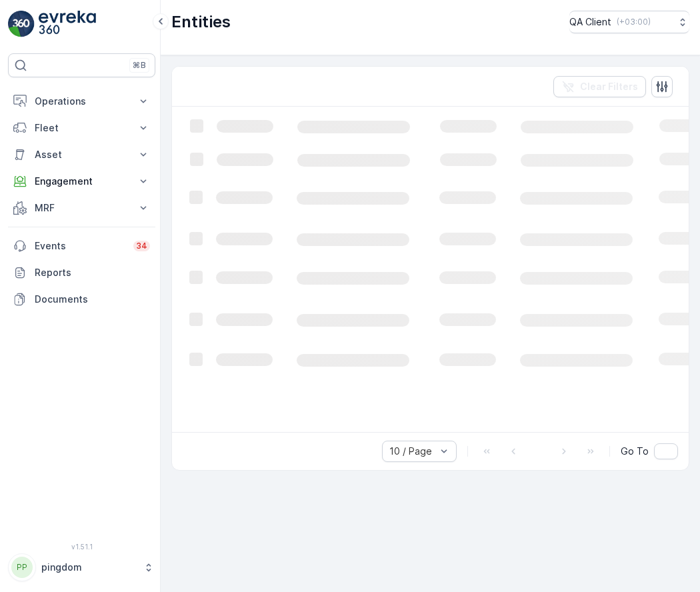  Describe the element at coordinates (609, 87) in the screenshot. I see `p: Clear Filters` at that location.